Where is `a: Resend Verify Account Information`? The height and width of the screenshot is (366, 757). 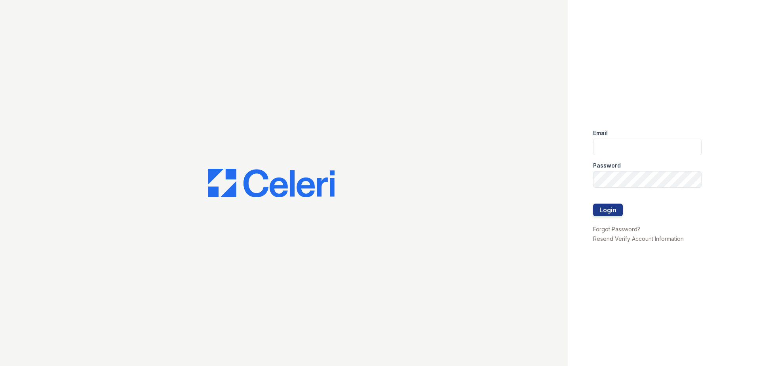 a: Resend Verify Account Information is located at coordinates (638, 238).